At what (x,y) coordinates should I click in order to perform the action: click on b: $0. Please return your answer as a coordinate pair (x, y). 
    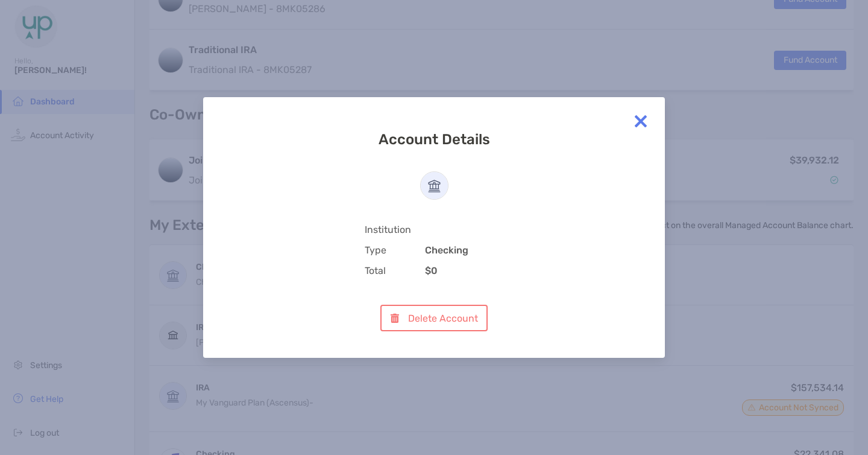
    Looking at the image, I should click on (431, 271).